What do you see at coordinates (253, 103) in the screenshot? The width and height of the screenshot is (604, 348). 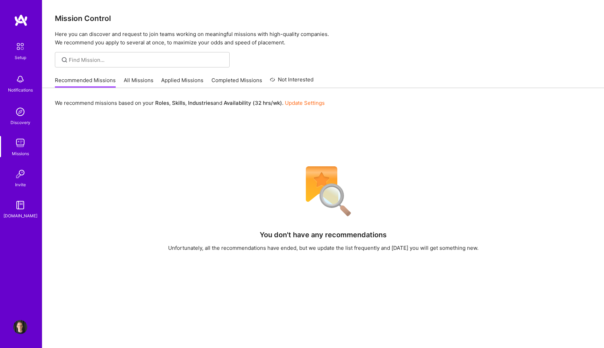 I see `b: Availability (32 hrs/wk)` at bounding box center [253, 103].